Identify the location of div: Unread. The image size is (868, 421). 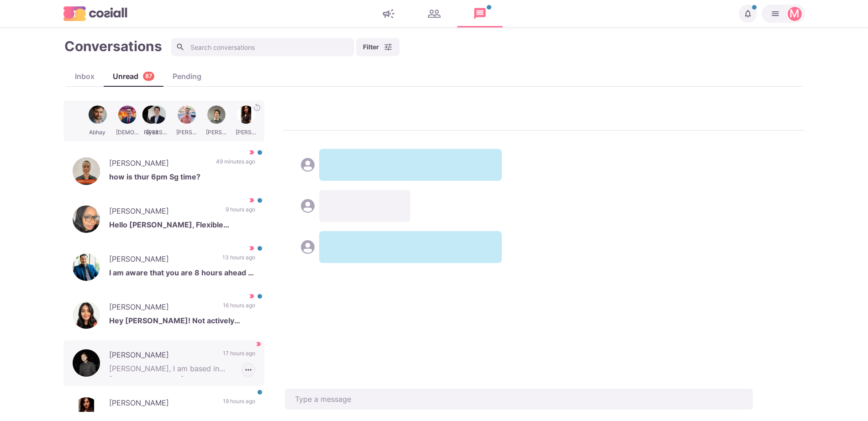
(133, 76).